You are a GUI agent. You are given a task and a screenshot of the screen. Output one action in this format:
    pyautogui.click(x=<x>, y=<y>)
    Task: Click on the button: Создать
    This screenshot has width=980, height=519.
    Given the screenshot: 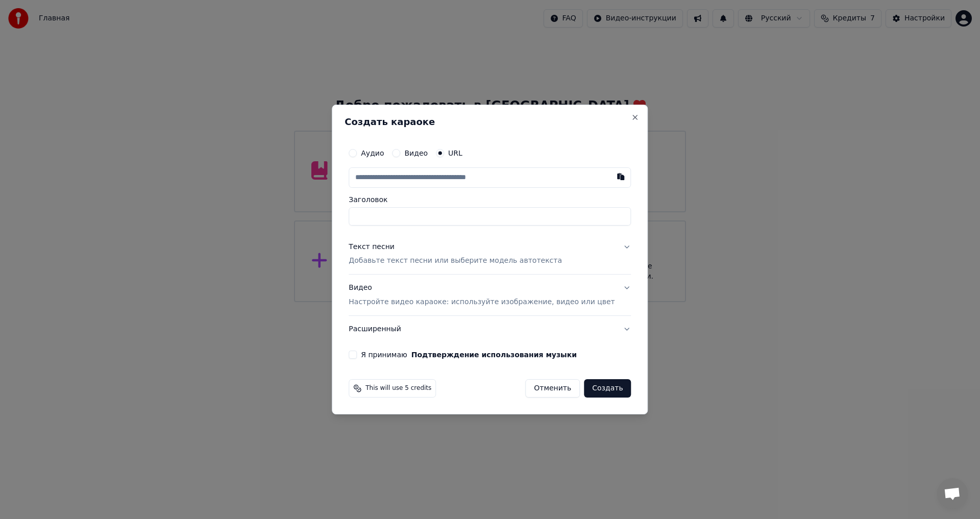 What is the action you would take?
    pyautogui.click(x=607, y=388)
    